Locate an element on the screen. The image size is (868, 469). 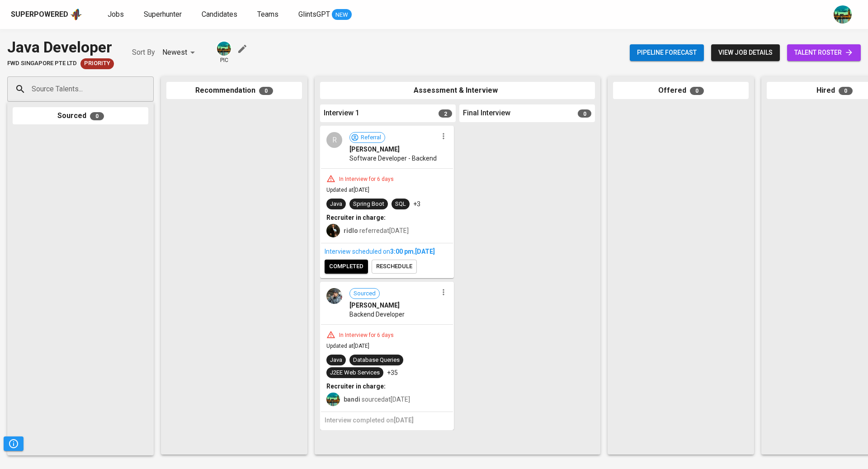
button: view job details is located at coordinates (746, 52).